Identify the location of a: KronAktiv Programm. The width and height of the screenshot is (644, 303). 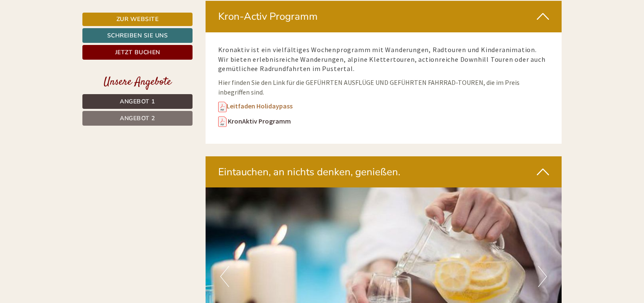
(259, 121).